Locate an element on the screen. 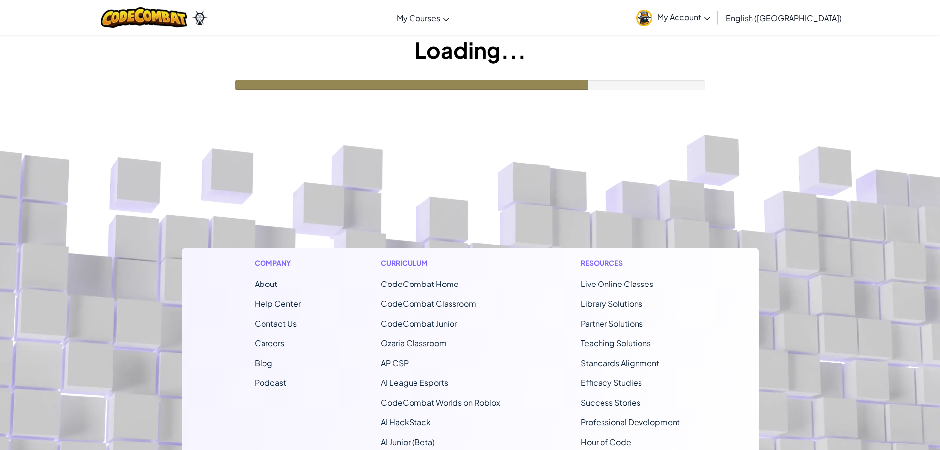 The image size is (940, 450). a: Ozaria Classroom is located at coordinates (414, 343).